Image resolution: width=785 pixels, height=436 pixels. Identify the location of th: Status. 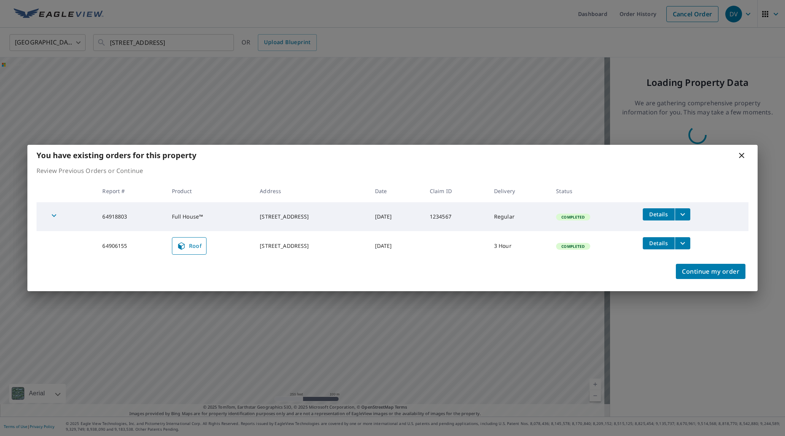
(593, 191).